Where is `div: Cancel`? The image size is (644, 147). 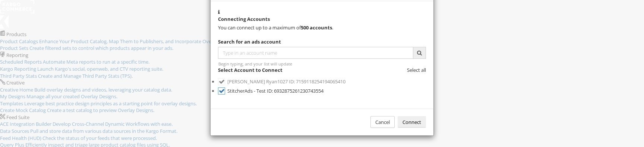 div: Cancel is located at coordinates (382, 122).